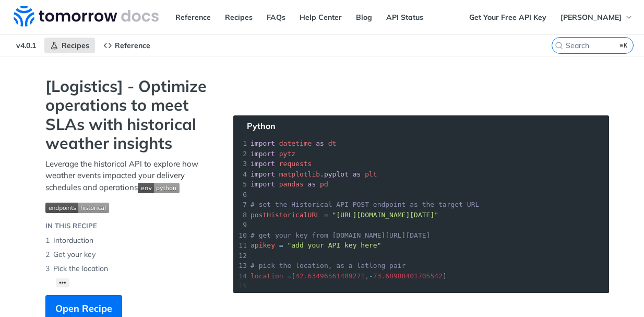 This screenshot has width=644, height=317. I want to click on p: Leverage the historical API to explore how weather events impacted your delivery schedules and op..., so click(129, 176).